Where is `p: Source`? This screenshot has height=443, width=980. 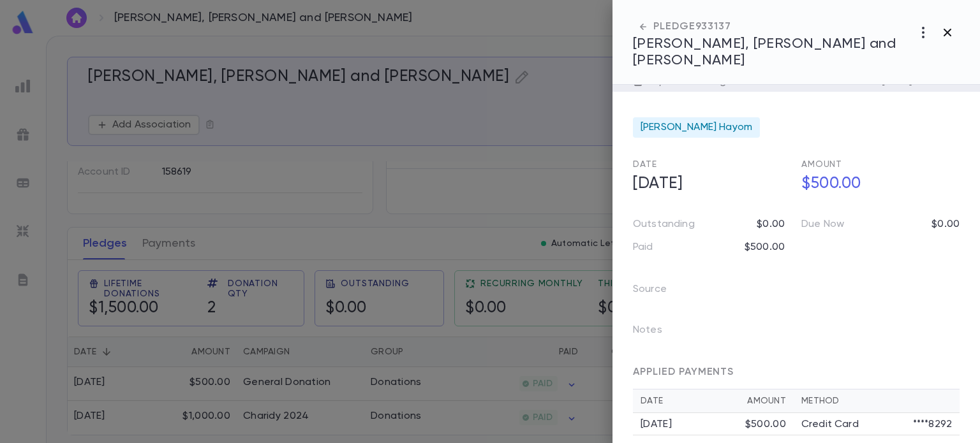 p: Source is located at coordinates (659, 292).